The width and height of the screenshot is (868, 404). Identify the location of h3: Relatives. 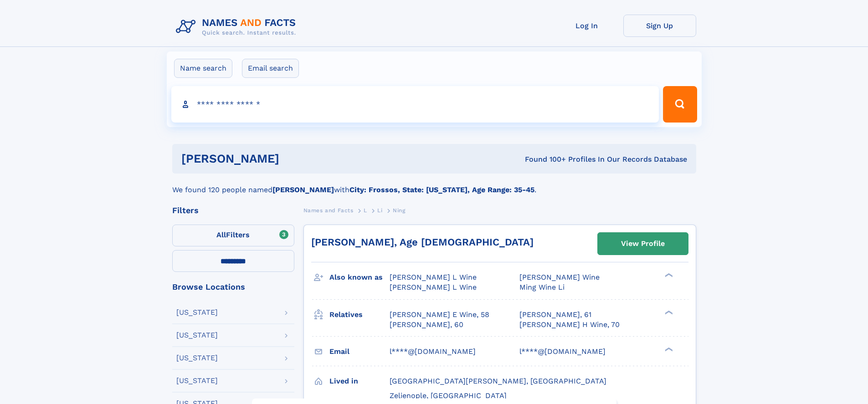
(360, 315).